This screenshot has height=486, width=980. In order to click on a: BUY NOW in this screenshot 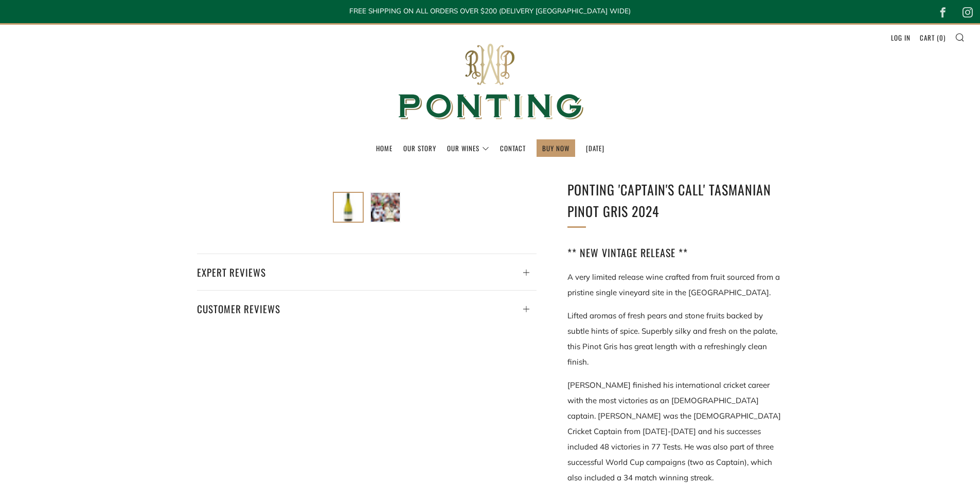, I will do `click(556, 148)`.